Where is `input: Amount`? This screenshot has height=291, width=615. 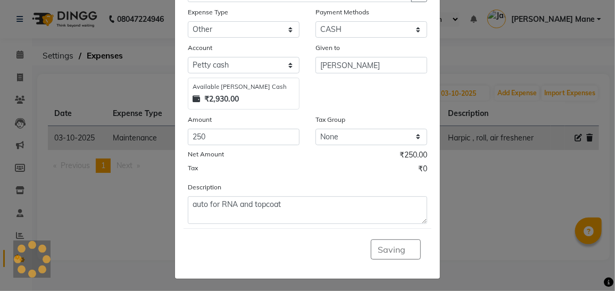 input: Amount is located at coordinates (244, 137).